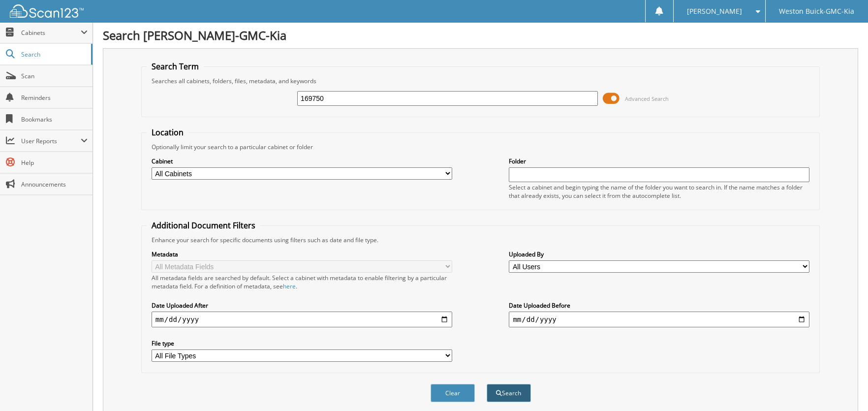 The height and width of the screenshot is (411, 868). Describe the element at coordinates (47, 11) in the screenshot. I see `img: scan123-logo-white.svg` at that location.